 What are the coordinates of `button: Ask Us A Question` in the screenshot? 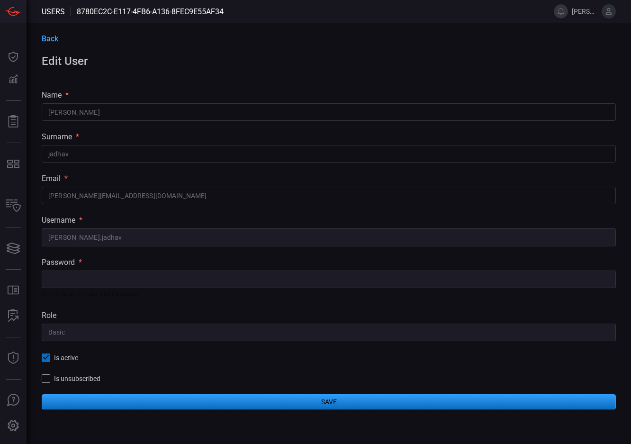 It's located at (13, 401).